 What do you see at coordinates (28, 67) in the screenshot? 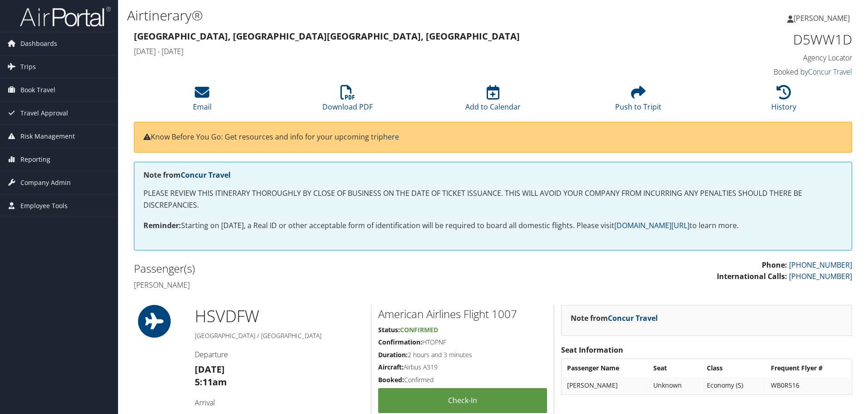
I see `span: Trips` at bounding box center [28, 67].